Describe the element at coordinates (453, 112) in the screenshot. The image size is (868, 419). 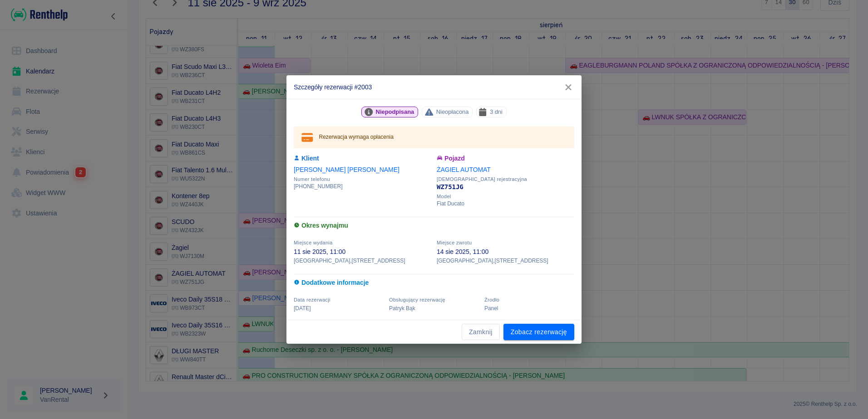
I see `span: Nieopłacona` at that location.